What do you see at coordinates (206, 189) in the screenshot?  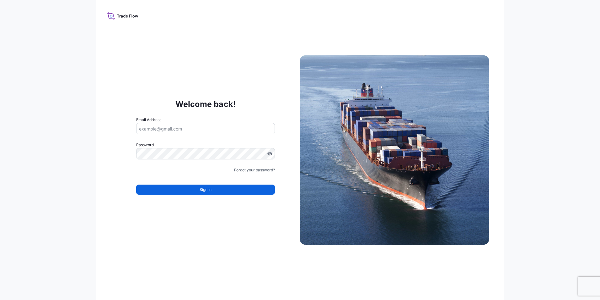 I see `span: Sign In` at bounding box center [206, 189].